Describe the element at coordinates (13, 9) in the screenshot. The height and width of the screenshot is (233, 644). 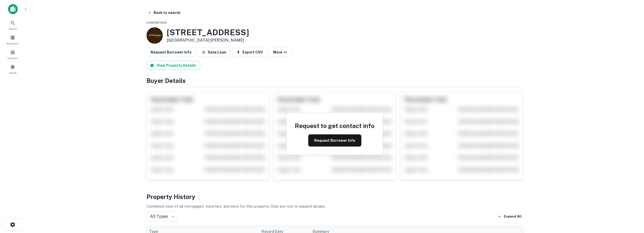
I see `img: capitalize-icon.png` at that location.